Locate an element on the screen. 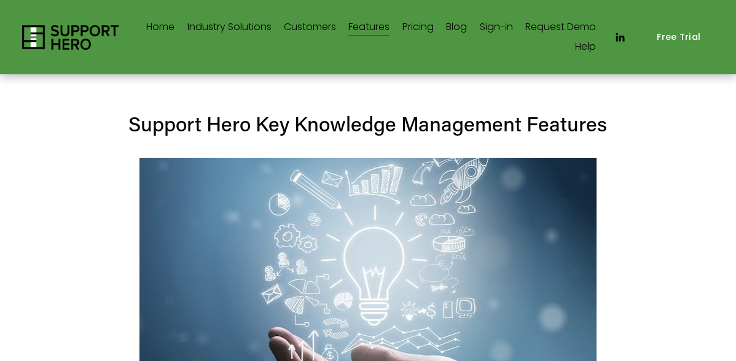  a: Features is located at coordinates (369, 28).